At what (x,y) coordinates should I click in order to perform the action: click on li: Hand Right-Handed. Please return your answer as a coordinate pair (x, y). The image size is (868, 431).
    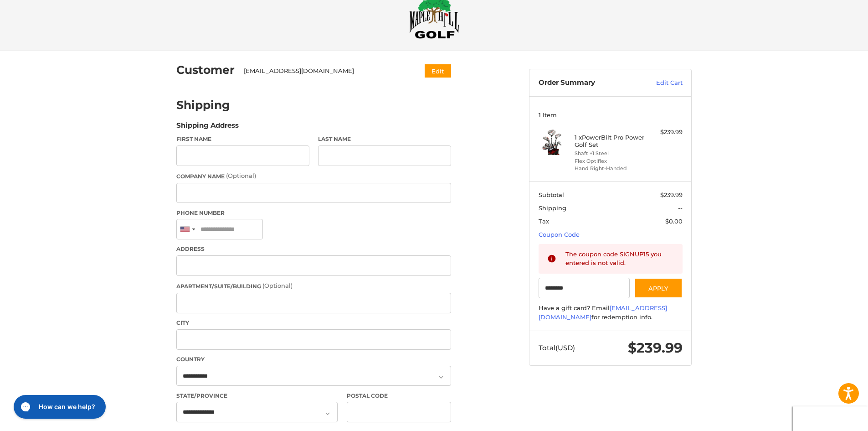
    Looking at the image, I should click on (610, 168).